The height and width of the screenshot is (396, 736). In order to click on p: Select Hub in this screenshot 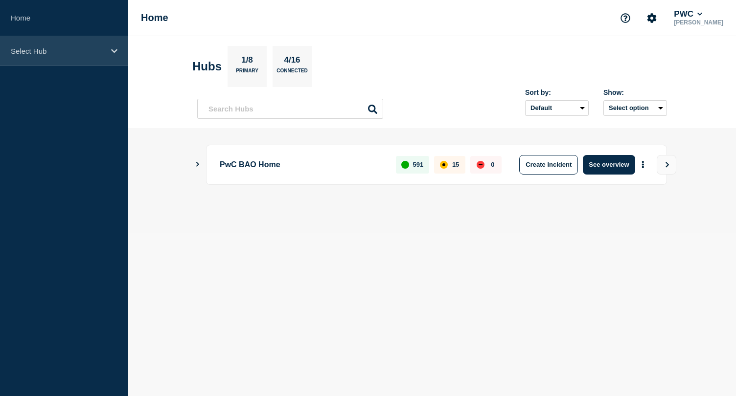, I will do `click(58, 51)`.